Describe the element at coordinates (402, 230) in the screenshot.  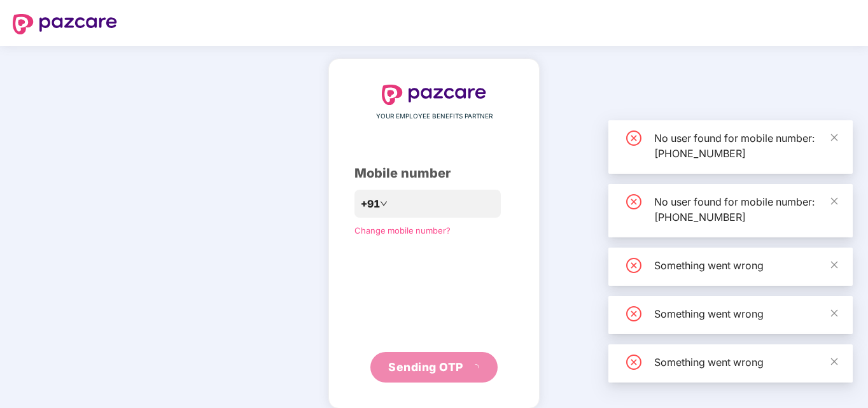
I see `span: Change mobile number?` at that location.